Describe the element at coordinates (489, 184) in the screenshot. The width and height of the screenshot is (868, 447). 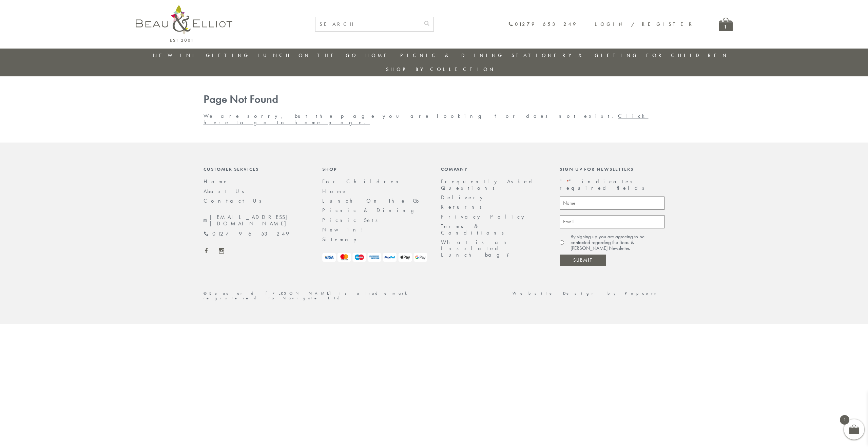
I see `a: Frequently Asked Questions` at that location.